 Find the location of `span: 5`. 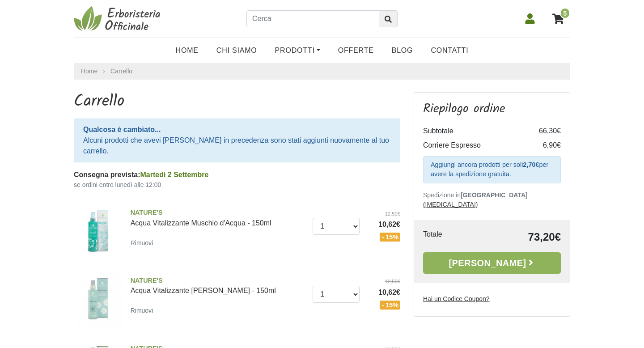

span: 5 is located at coordinates (564, 13).